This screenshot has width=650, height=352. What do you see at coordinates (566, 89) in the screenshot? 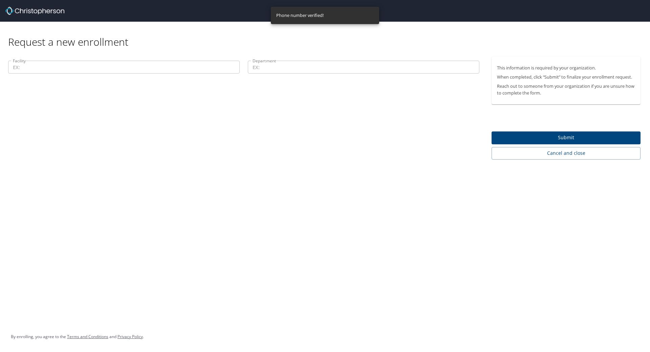
I see `p: Reach out to someone from your organization if you are unsure how to complete the form.` at bounding box center [566, 89].